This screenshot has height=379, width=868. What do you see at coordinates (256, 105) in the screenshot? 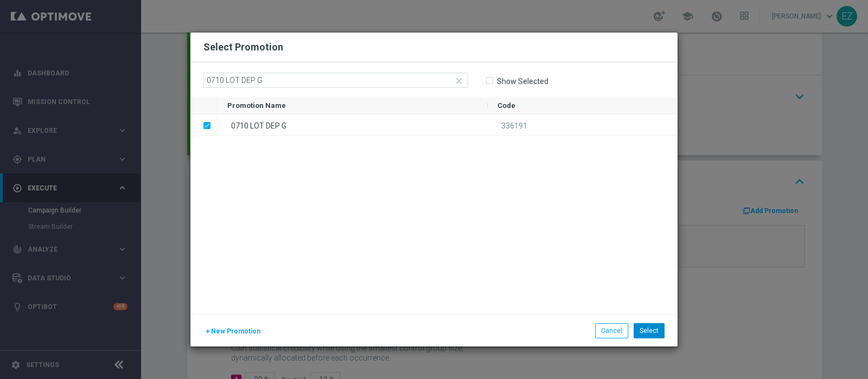
I see `span: Promotion Name` at bounding box center [256, 105].